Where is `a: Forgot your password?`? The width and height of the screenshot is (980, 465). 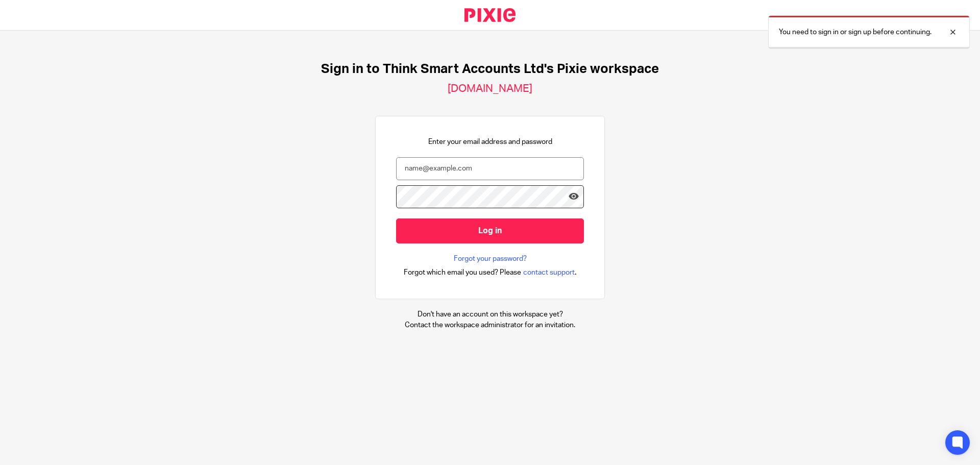
a: Forgot your password? is located at coordinates (490, 259).